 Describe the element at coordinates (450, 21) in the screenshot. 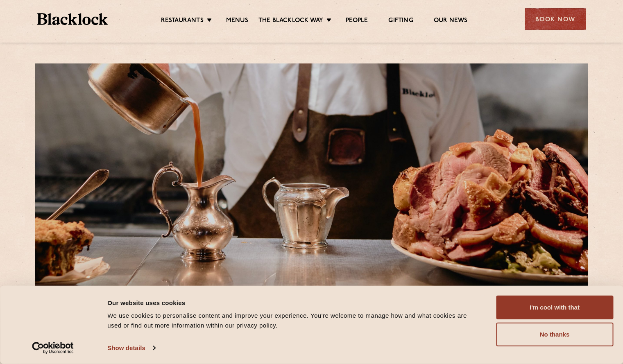

I see `a: Our News` at that location.